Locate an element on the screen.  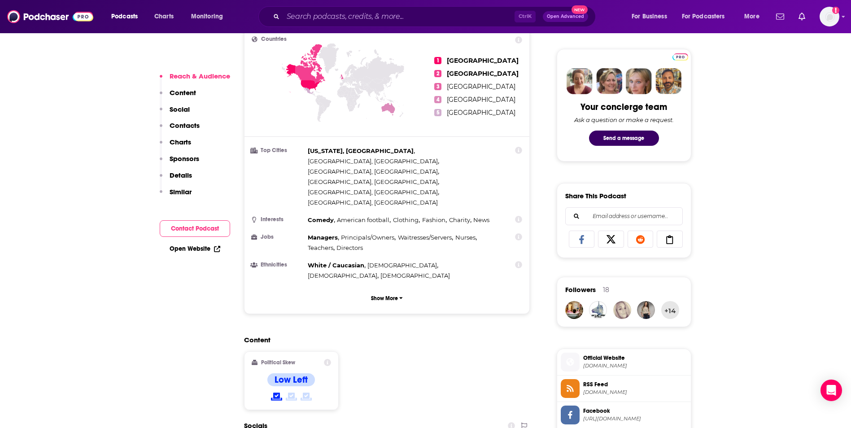
span: News is located at coordinates (481, 220).